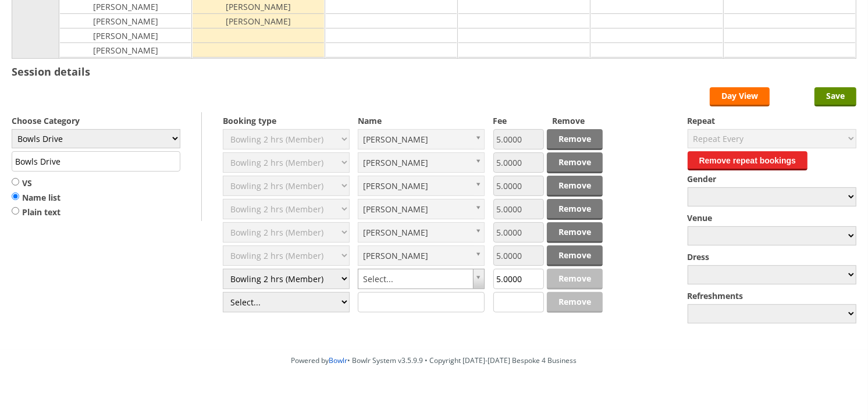  I want to click on label: Remove, so click(577, 120).